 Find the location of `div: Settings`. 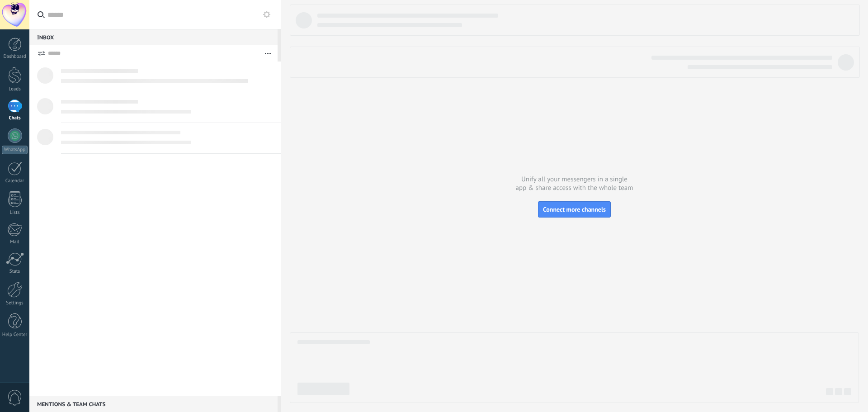

div: Settings is located at coordinates (15, 303).